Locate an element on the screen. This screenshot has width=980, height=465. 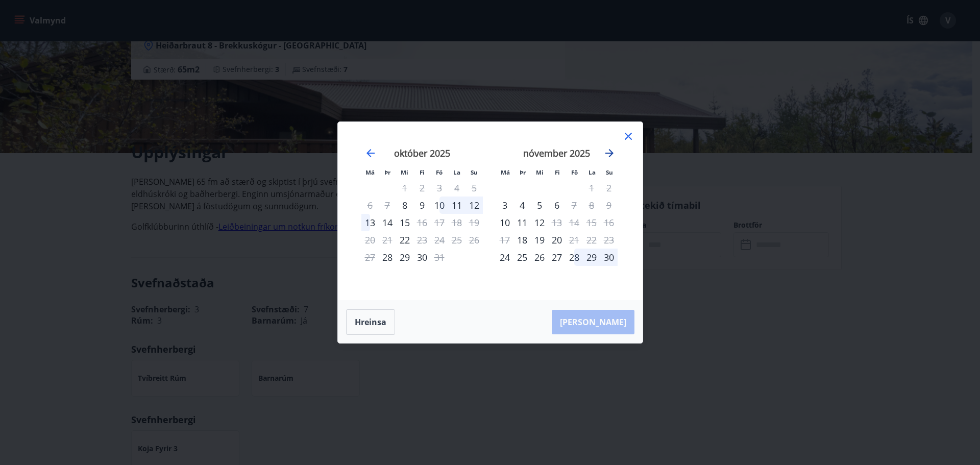
td: Not available. fimmtudagur, 13. nóvember 2025 is located at coordinates (556, 222).